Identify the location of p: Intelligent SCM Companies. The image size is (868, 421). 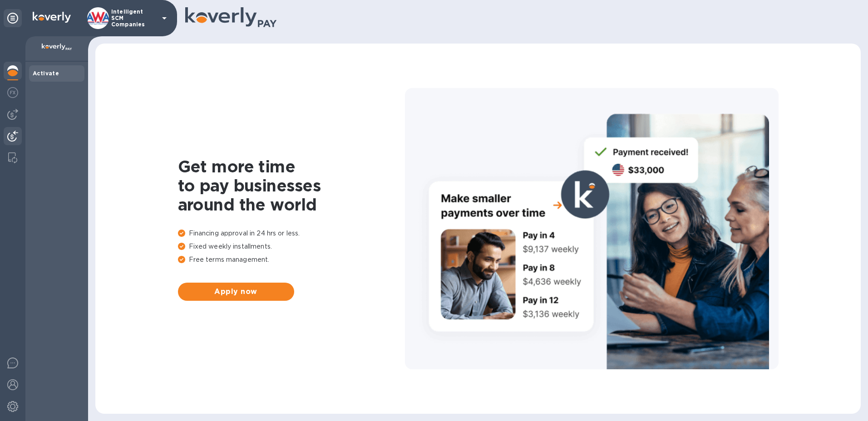
(134, 18).